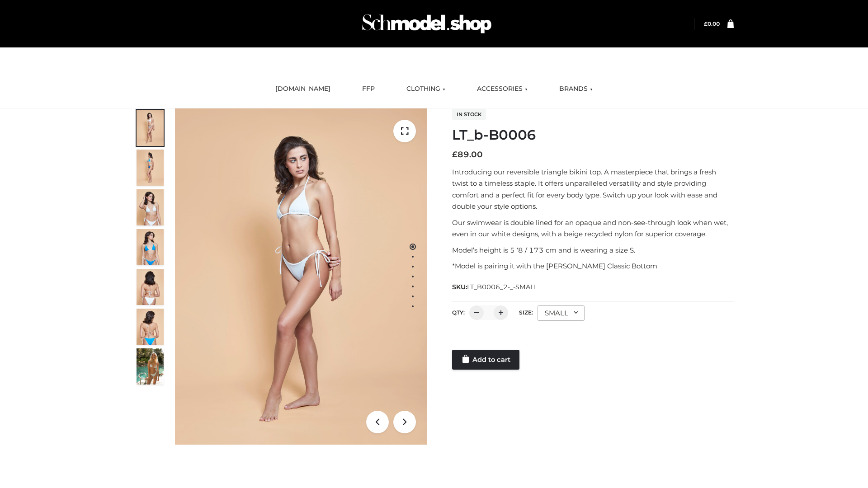 This screenshot has height=488, width=868. I want to click on img: ArielClassicBikiniTop_CloudNine_AzureSky_OW114ECO_3-scaled.jpg, so click(150, 208).